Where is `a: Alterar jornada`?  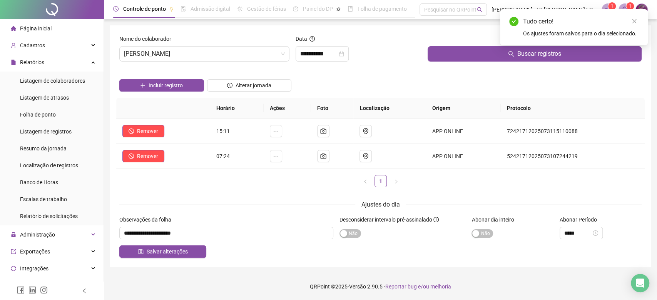
a: Alterar jornada is located at coordinates (250, 86).